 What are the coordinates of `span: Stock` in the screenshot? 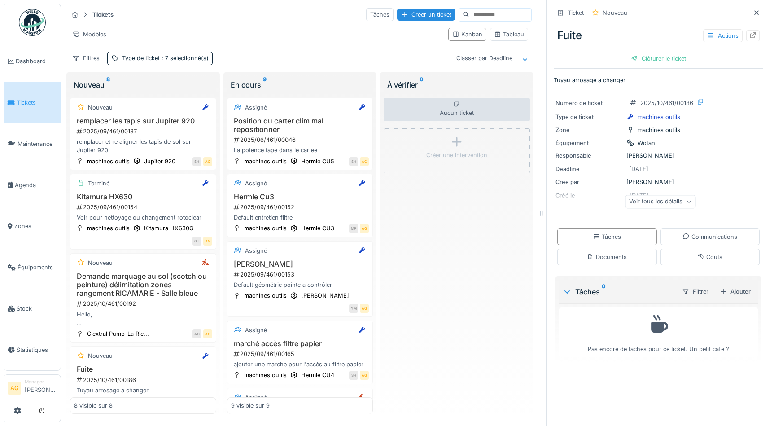 It's located at (37, 308).